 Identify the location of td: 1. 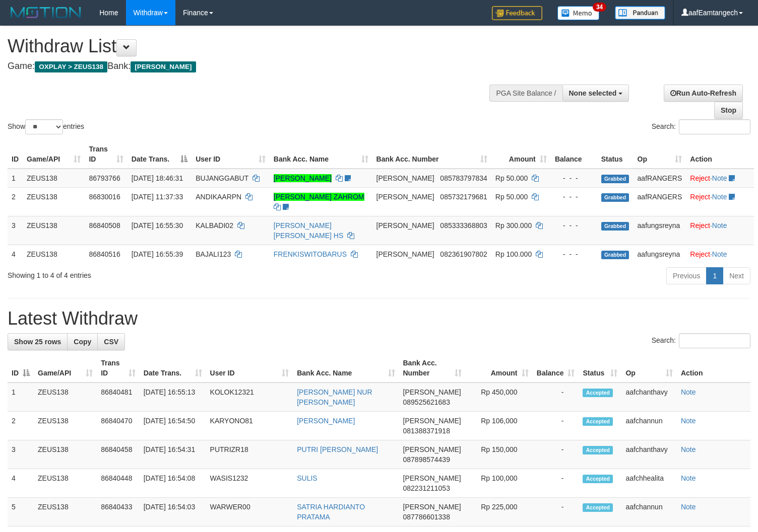
(21, 397).